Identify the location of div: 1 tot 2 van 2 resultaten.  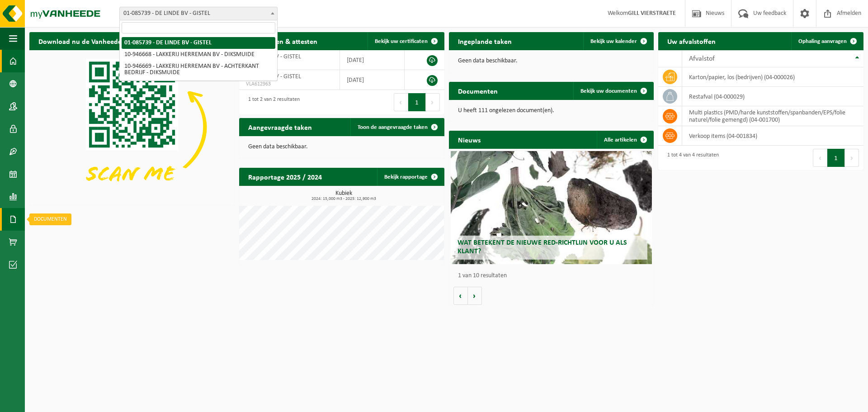
(271, 102).